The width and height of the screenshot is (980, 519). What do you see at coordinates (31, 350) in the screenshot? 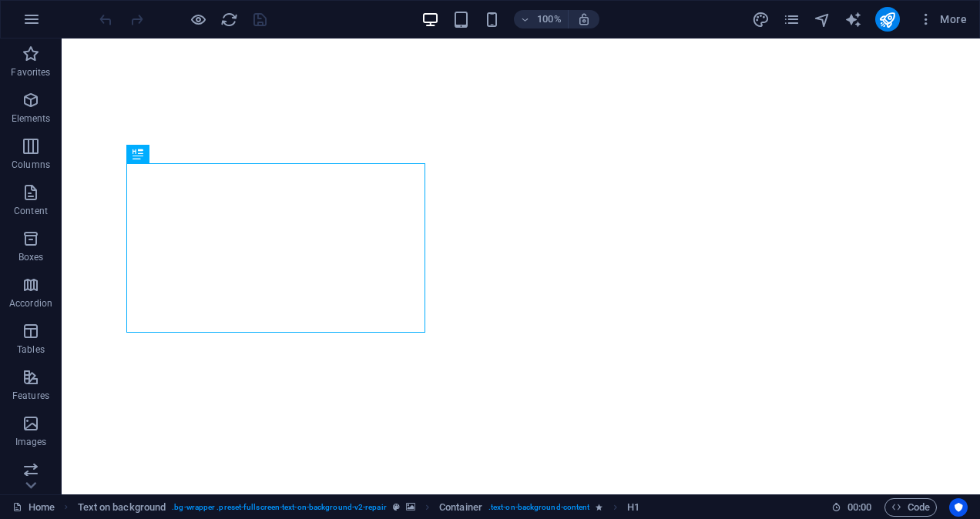
I see `p: Tables` at bounding box center [31, 350].